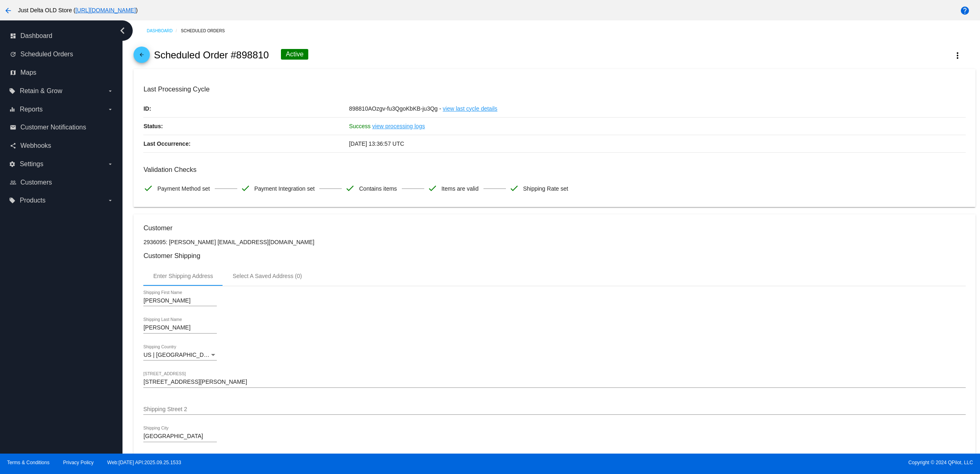 Image resolution: width=980 pixels, height=474 pixels. Describe the element at coordinates (180, 300) in the screenshot. I see `input: Shipping First Name` at that location.